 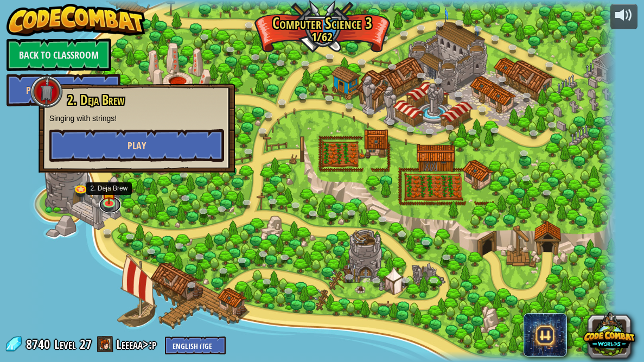 I want to click on button: Adjust volume, so click(x=624, y=16).